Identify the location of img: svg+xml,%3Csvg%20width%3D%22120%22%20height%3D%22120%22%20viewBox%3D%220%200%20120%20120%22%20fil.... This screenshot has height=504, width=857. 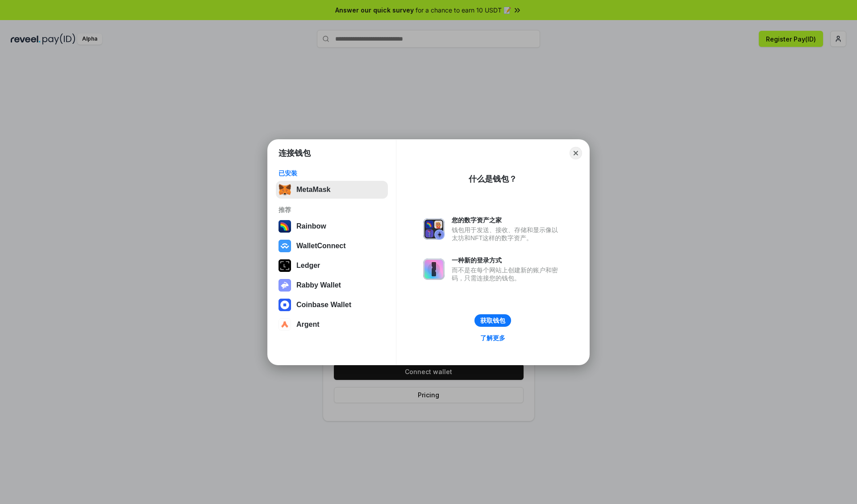
(284, 226).